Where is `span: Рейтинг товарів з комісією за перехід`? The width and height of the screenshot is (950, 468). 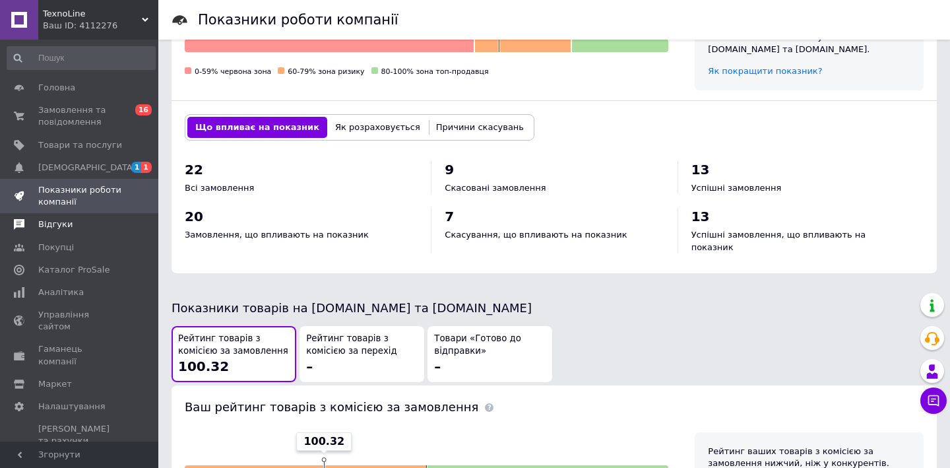 span: Рейтинг товарів з комісією за перехід is located at coordinates (361, 344).